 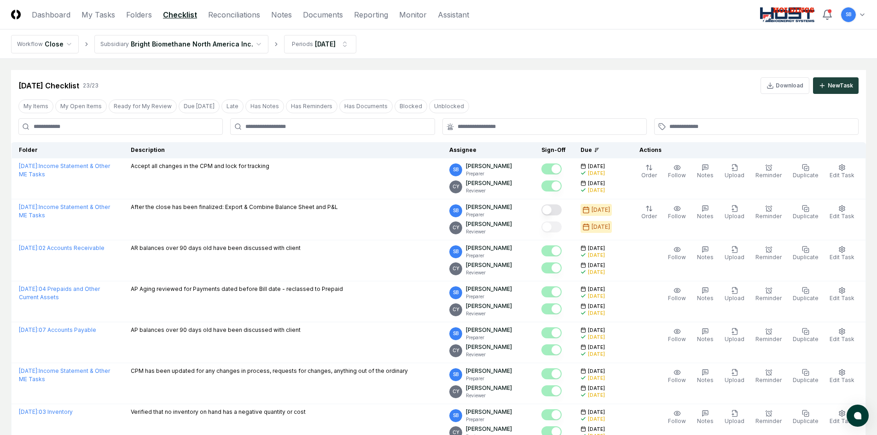 What do you see at coordinates (411, 106) in the screenshot?
I see `button: Blocked` at bounding box center [411, 106].